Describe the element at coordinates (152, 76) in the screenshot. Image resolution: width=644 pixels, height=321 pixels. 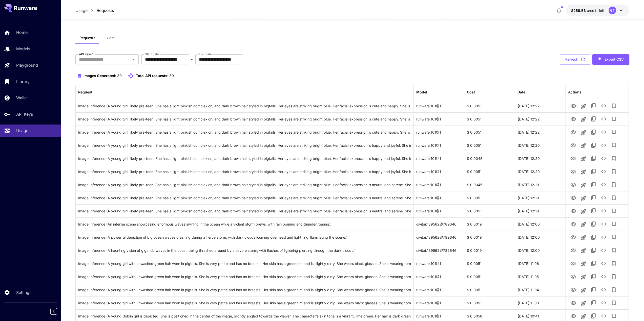
I see `span: Total API requests:` at that location.